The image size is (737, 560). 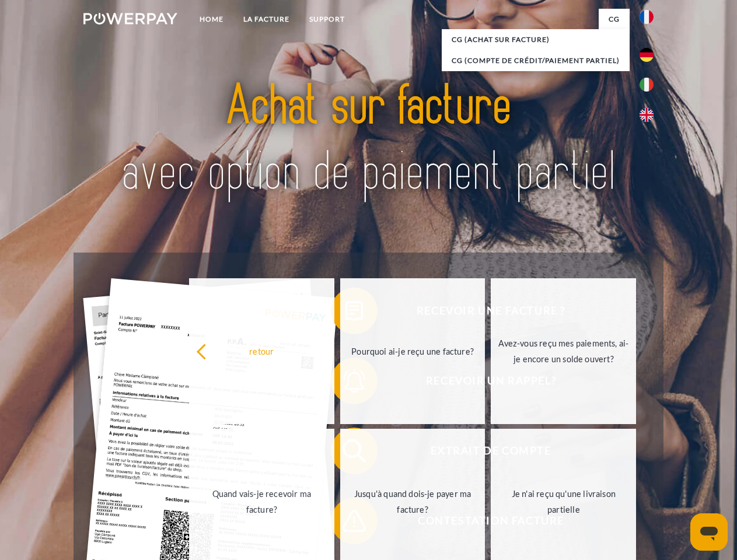 What do you see at coordinates (646, 115) in the screenshot?
I see `img: en` at bounding box center [646, 115].